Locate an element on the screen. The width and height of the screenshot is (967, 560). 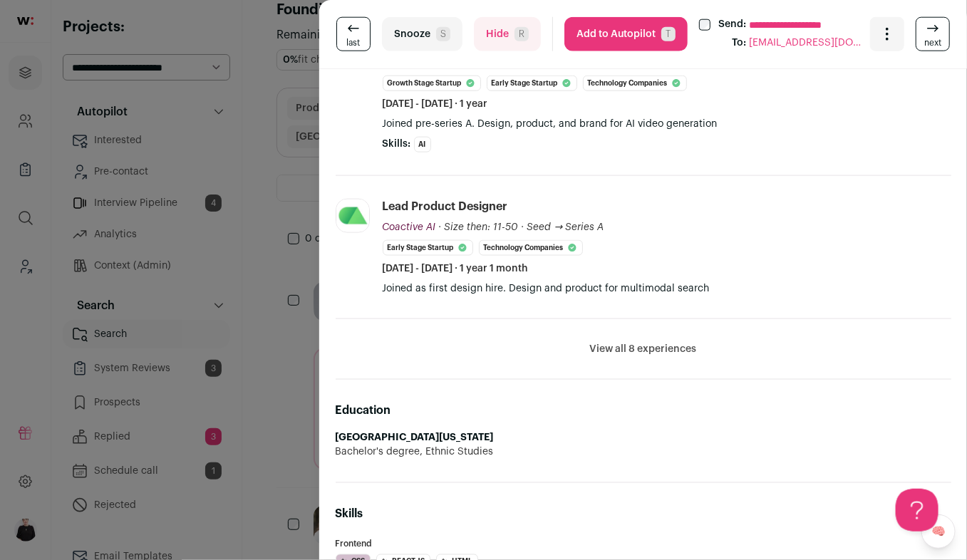
button: SnoozeS is located at coordinates (422, 34).